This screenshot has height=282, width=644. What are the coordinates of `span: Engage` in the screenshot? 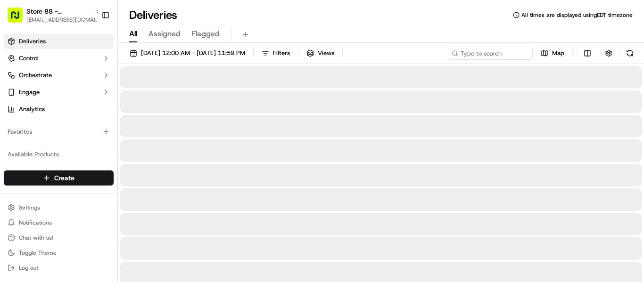 It's located at (29, 92).